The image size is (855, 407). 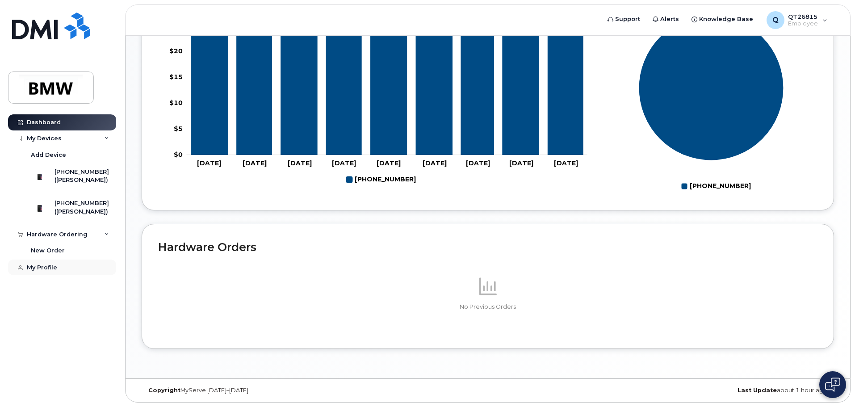 I want to click on div: QT26815, so click(x=797, y=20).